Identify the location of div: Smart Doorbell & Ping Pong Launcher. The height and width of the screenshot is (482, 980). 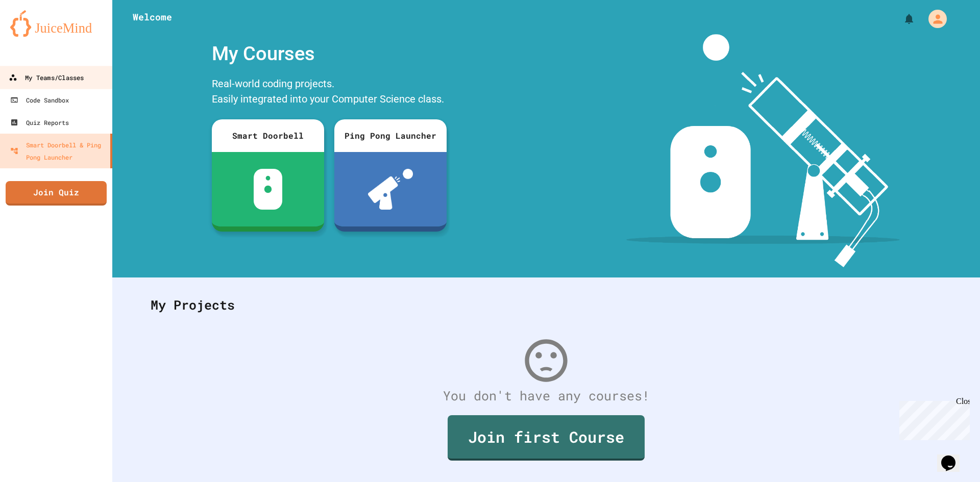
(58, 151).